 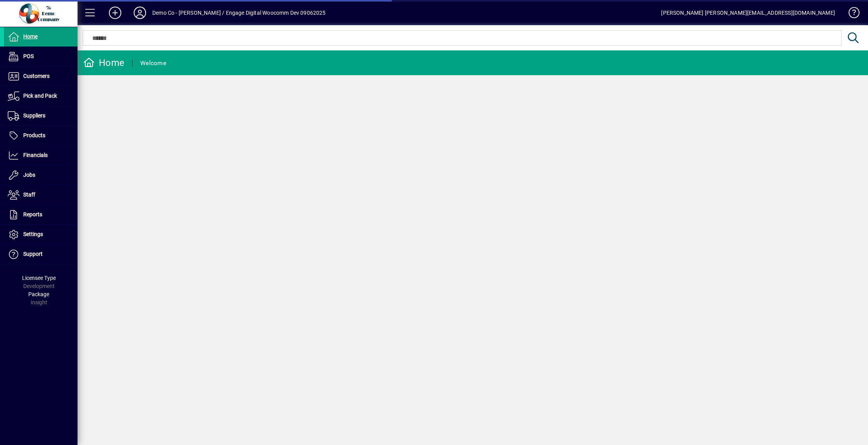 What do you see at coordinates (33, 234) in the screenshot?
I see `span: Settings` at bounding box center [33, 234].